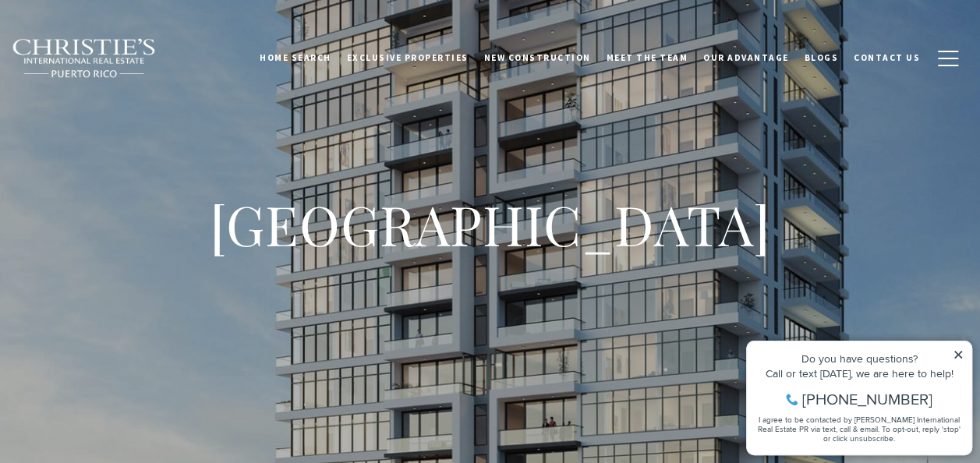 The image size is (980, 463). What do you see at coordinates (408, 58) in the screenshot?
I see `span: Exclusive Properties` at bounding box center [408, 58].